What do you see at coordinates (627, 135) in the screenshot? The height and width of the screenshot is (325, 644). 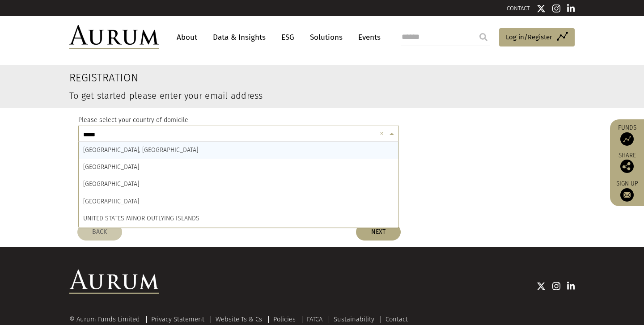 I see `a: Funds` at bounding box center [627, 135].